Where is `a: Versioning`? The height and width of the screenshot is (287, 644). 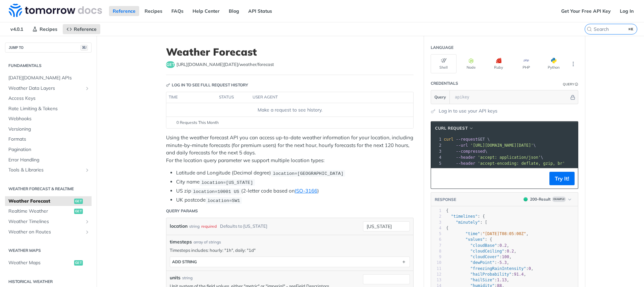
a: Versioning is located at coordinates (48, 129).